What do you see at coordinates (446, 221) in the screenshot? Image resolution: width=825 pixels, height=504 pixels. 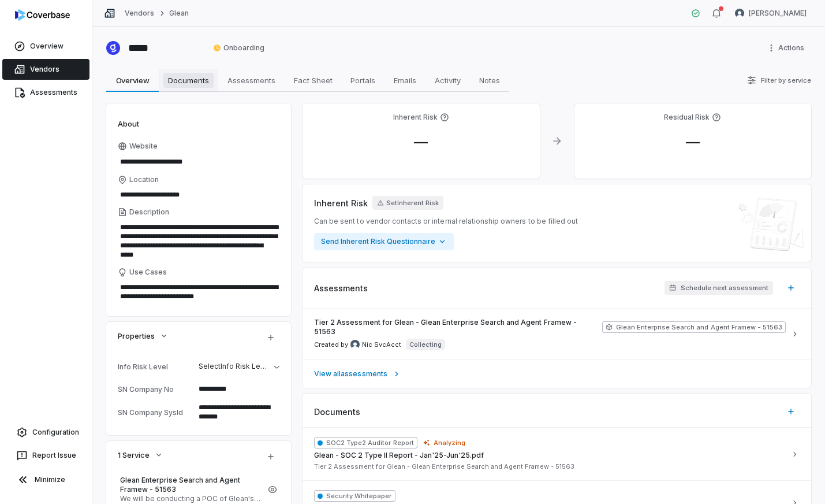 I see `span: Can be sent to vendor contacts or internal relationship owners to be filled out` at bounding box center [446, 221].